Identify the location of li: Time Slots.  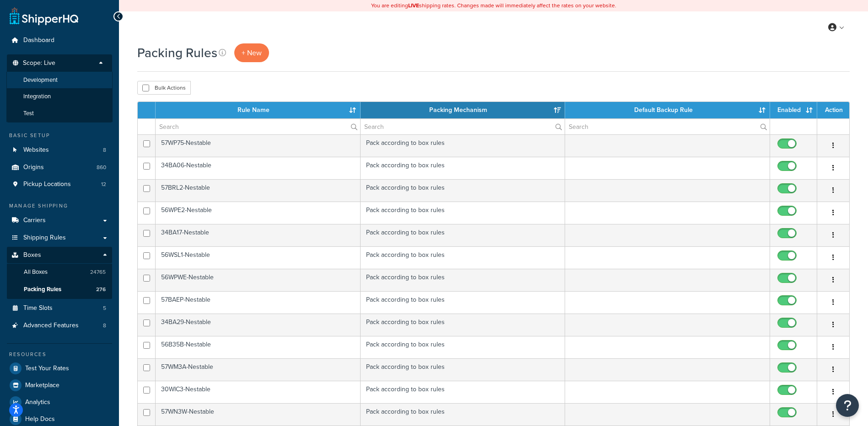
(59, 308).